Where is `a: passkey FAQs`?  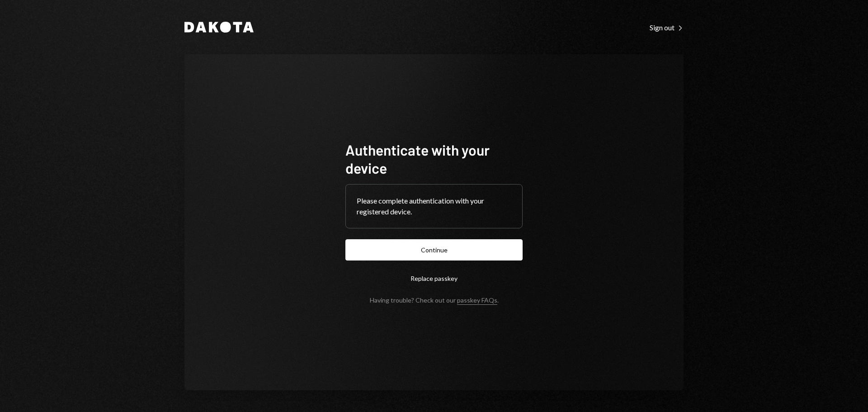 a: passkey FAQs is located at coordinates (477, 300).